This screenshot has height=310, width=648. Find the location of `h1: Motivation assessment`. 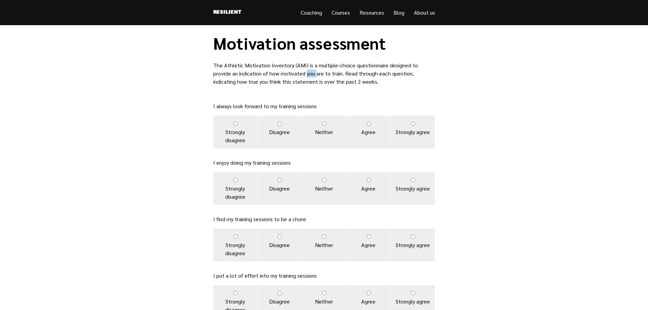

h1: Motivation assessment is located at coordinates (324, 43).